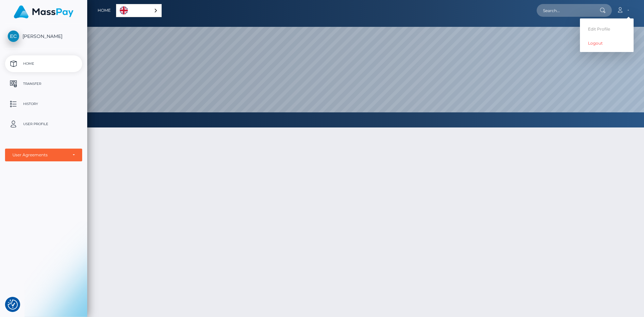  Describe the element at coordinates (568, 11) in the screenshot. I see `input: Search...` at that location.